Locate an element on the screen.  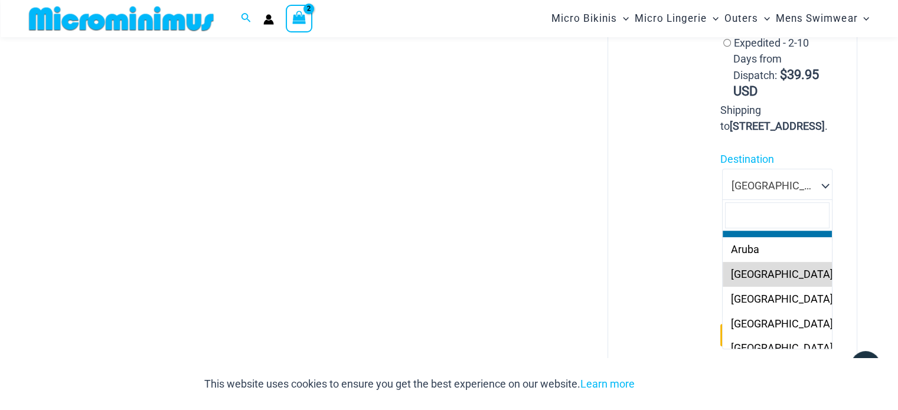
a: Learn more is located at coordinates (608, 384).